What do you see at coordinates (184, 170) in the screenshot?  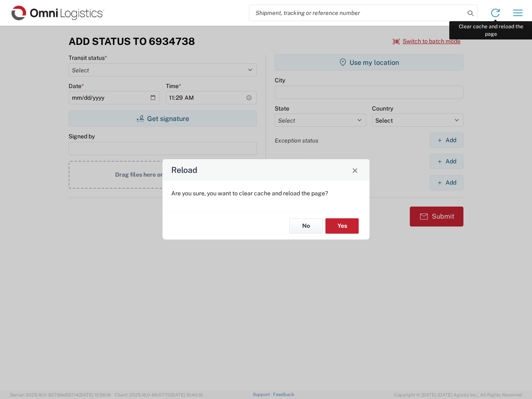 I see `h4: Reload` at bounding box center [184, 170].